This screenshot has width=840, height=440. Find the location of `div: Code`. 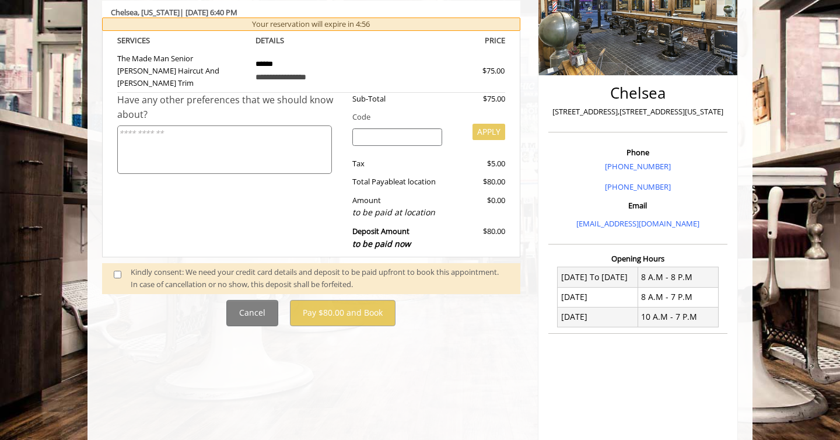

div: Code is located at coordinates (424, 117).